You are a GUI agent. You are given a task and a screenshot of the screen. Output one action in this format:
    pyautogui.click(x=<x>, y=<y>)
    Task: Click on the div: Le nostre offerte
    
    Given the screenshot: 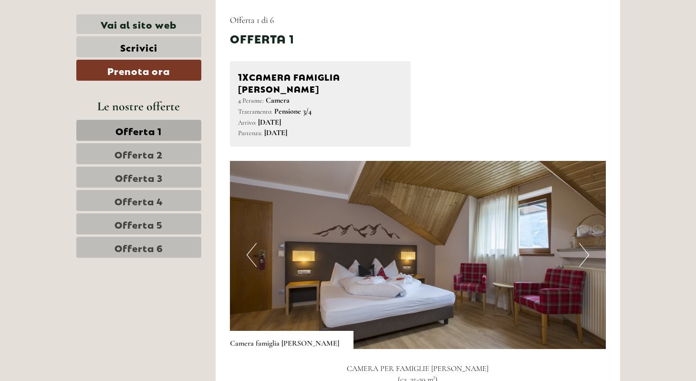 What is the action you would take?
    pyautogui.click(x=139, y=106)
    